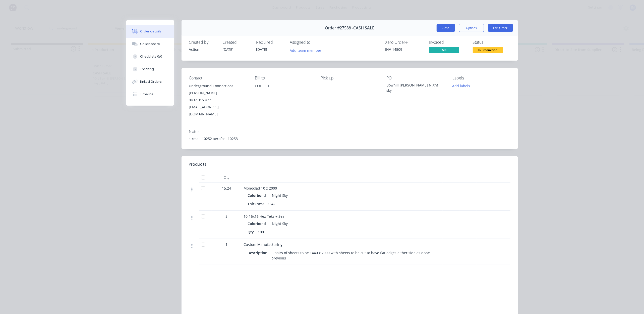 The height and width of the screenshot is (314, 644). What do you see at coordinates (364, 28) in the screenshot?
I see `span: CASH SALE` at bounding box center [364, 28].